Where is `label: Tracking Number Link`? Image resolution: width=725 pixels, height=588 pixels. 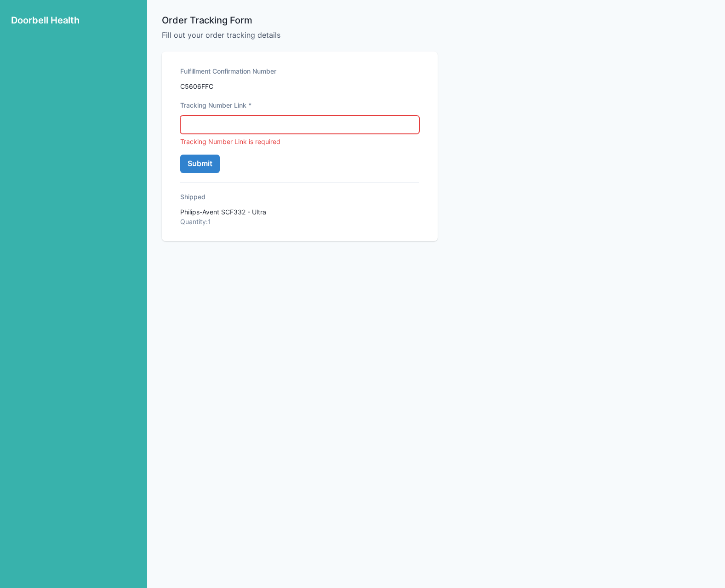 label: Tracking Number Link is located at coordinates (216, 105).